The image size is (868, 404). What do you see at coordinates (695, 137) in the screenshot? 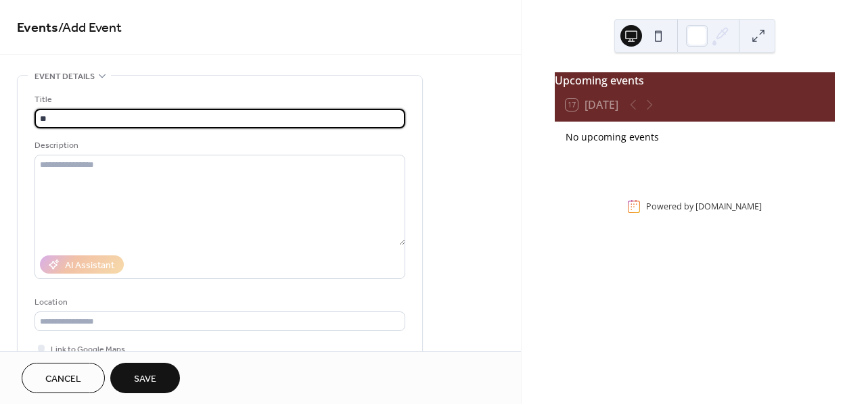
I see `div: No upcoming events` at bounding box center [695, 137].